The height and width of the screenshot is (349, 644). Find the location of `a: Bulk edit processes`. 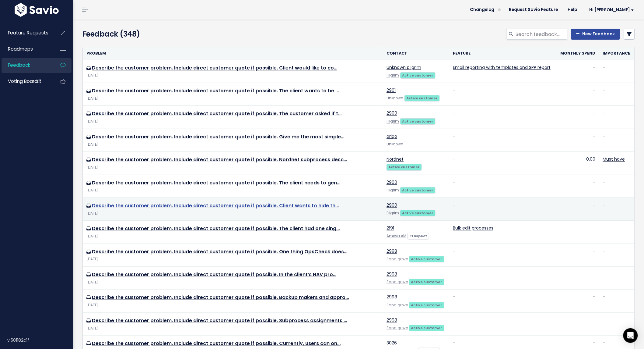

a: Bulk edit processes is located at coordinates (473, 228).